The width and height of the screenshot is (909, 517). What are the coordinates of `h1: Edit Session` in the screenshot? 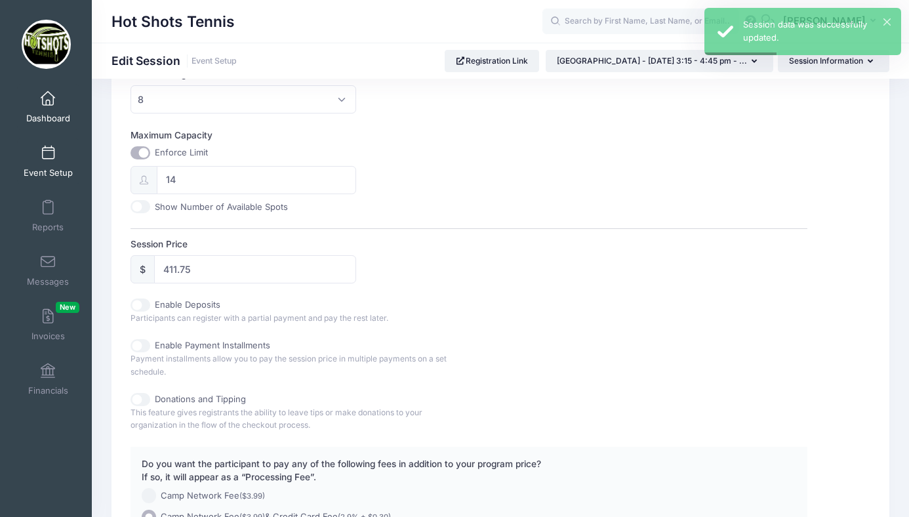 It's located at (174, 60).